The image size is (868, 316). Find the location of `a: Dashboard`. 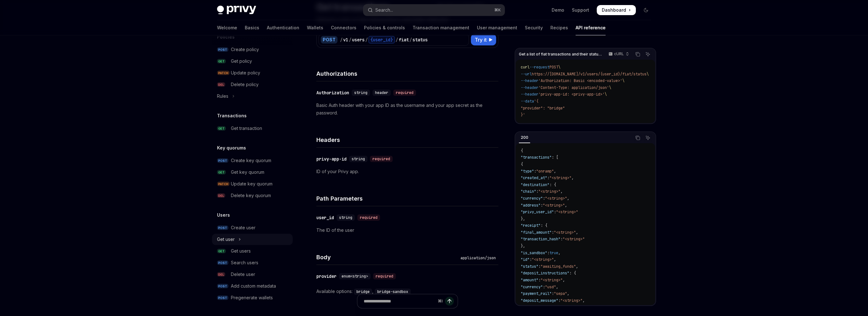

a: Dashboard is located at coordinates (616, 10).